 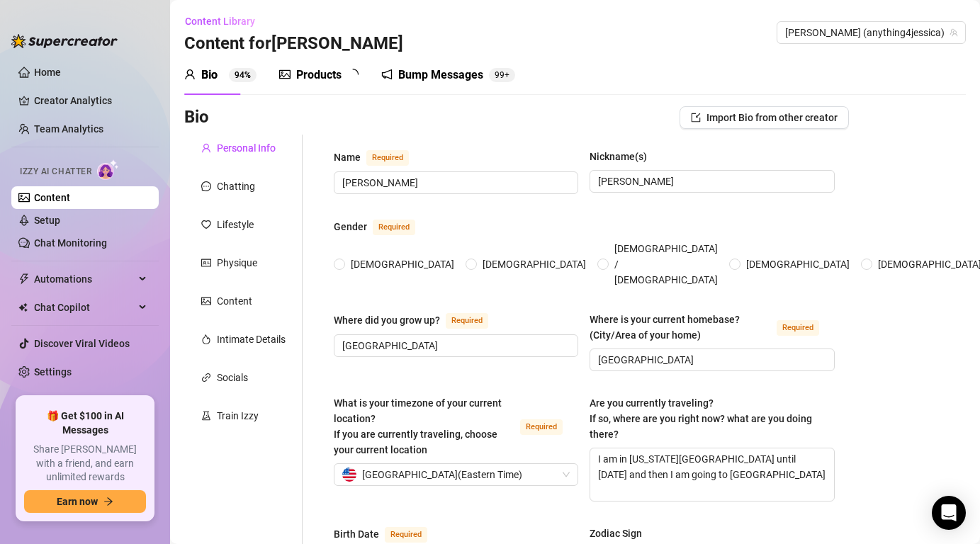 What do you see at coordinates (206, 186) in the screenshot?
I see `span: message` at bounding box center [206, 186].